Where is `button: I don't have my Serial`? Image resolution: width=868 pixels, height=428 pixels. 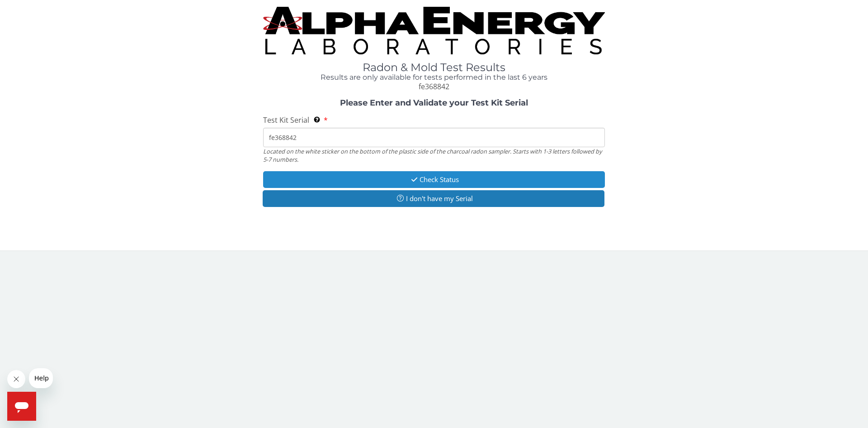 button: I don't have my Serial is located at coordinates (434, 198).